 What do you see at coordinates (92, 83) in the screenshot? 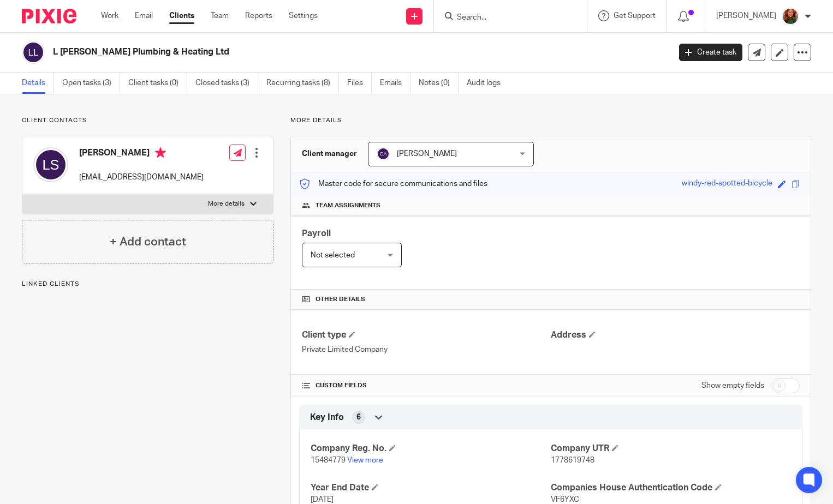
I see `a: Open tasks (3)` at bounding box center [92, 83].